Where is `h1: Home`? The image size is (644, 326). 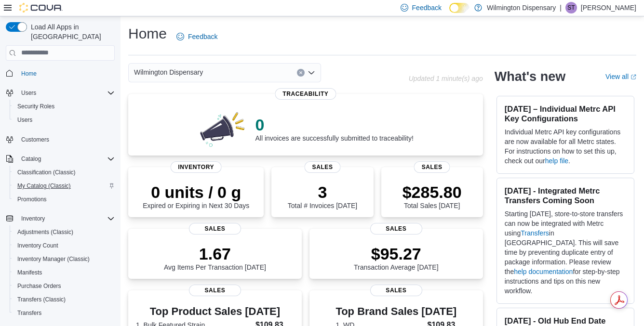
h1: Home is located at coordinates (148, 34).